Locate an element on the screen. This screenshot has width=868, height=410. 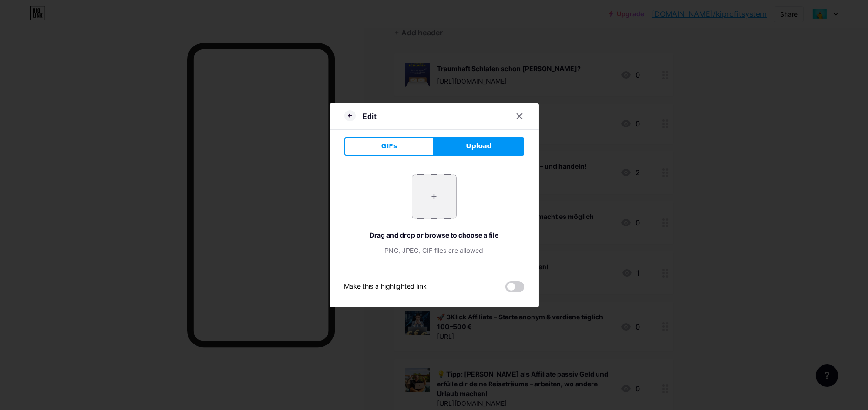
div: PNG, JPEG, GIF files are allowed is located at coordinates (434, 250).